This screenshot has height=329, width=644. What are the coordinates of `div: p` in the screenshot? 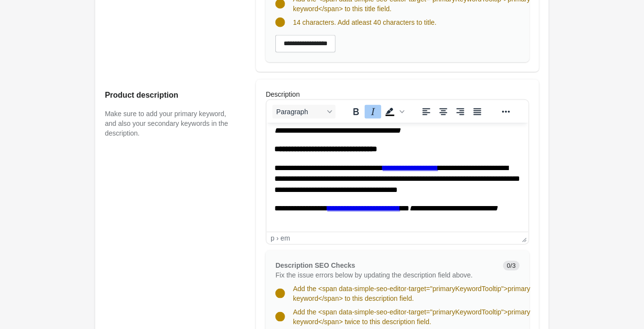 It's located at (273, 238).